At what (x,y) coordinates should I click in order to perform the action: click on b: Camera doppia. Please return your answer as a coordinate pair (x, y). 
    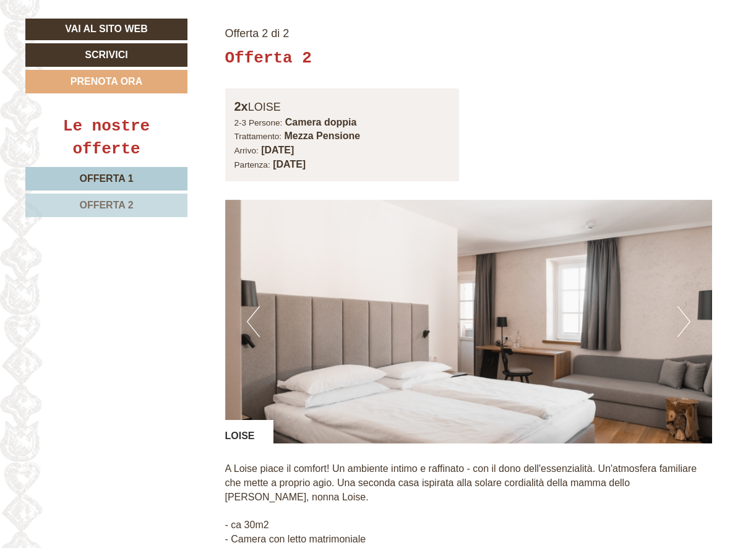
    Looking at the image, I should click on (321, 122).